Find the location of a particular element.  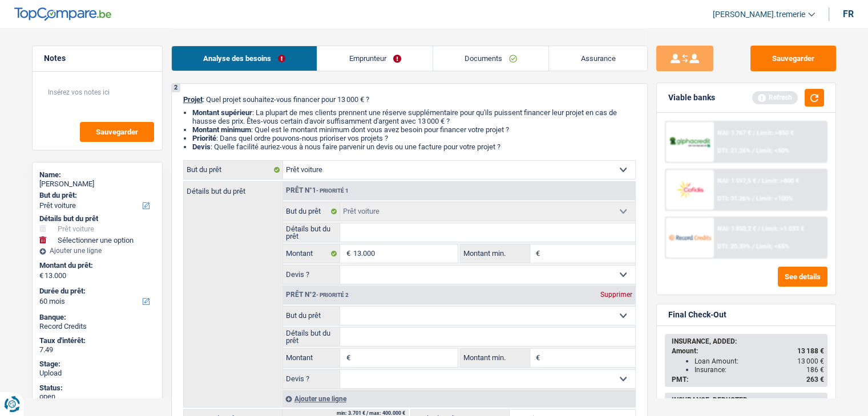

div: Name: is located at coordinates (97, 175).